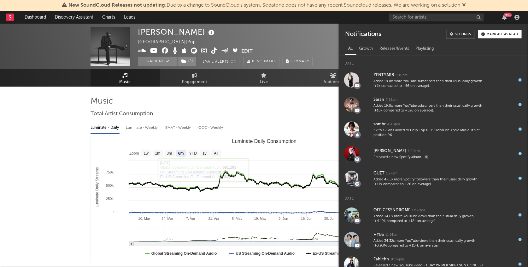 The image size is (528, 267). I want to click on text: 500k, so click(110, 186).